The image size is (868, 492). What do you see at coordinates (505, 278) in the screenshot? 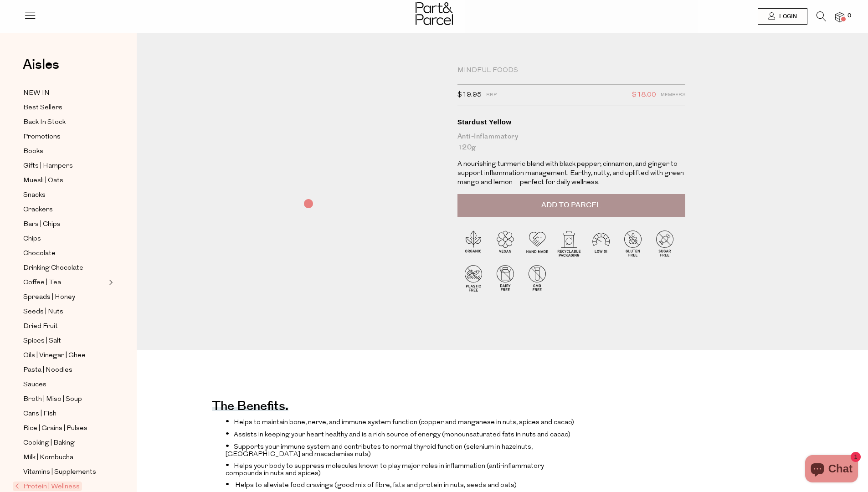
I see `img: P_P-ICONS-Live_Bec_V11_Dairy_Free.svg` at bounding box center [505, 278].